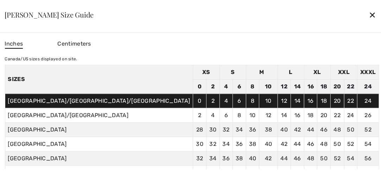 The height and width of the screenshot is (175, 381). What do you see at coordinates (206, 72) in the screenshot?
I see `td: XS` at bounding box center [206, 72].